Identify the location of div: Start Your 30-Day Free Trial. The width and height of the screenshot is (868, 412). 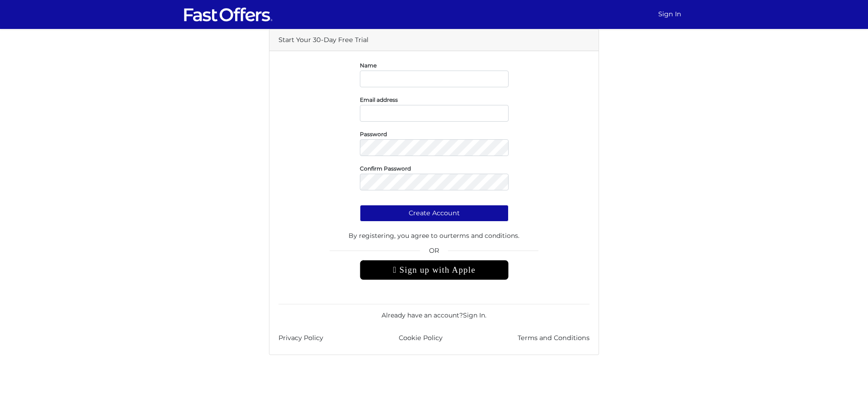
(434, 40).